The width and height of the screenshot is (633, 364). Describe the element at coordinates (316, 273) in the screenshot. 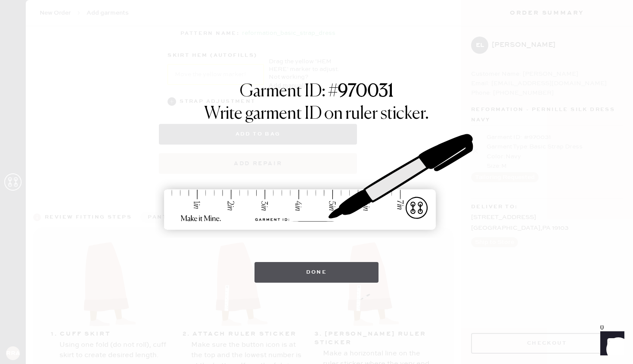

I see `button: Done` at that location.